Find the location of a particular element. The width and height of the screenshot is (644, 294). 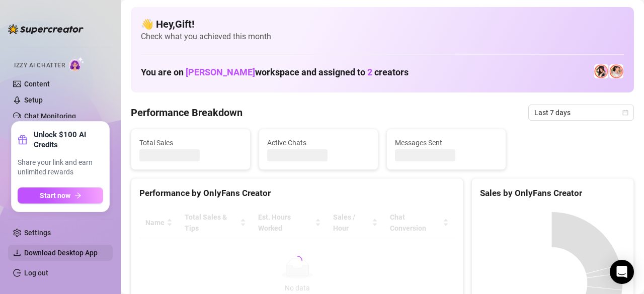

span: loading is located at coordinates (297, 261).